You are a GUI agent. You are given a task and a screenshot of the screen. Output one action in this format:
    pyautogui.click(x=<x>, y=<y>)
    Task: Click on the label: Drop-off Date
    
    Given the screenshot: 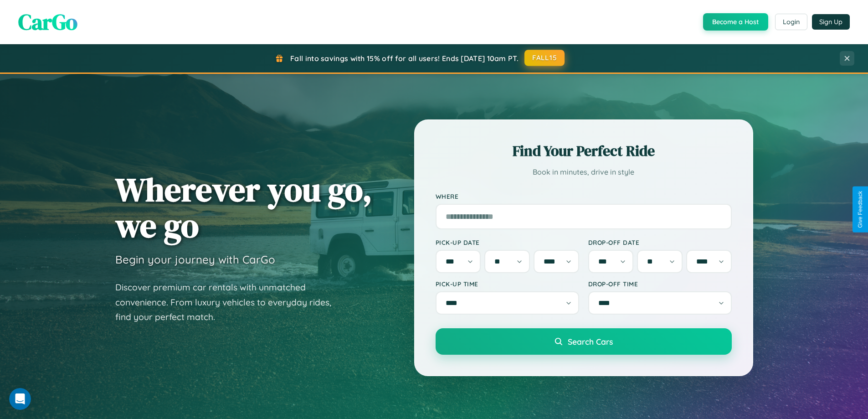 What is the action you would take?
    pyautogui.click(x=660, y=243)
    